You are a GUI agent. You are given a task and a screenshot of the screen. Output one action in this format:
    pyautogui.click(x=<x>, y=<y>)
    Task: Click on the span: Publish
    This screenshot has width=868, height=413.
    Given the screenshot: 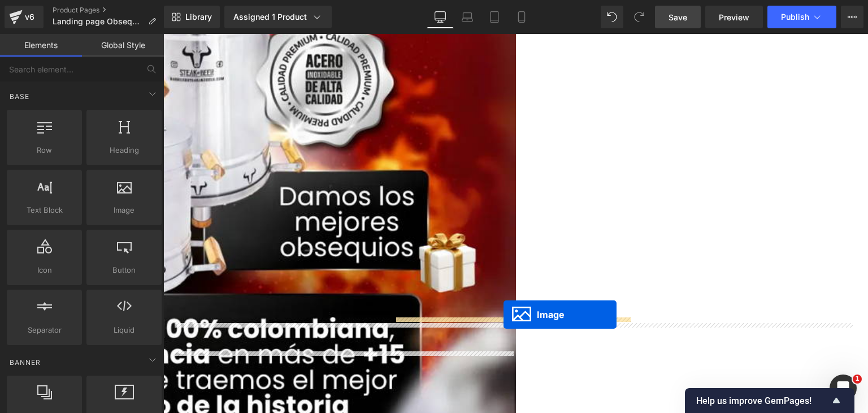 What is the action you would take?
    pyautogui.click(x=795, y=17)
    